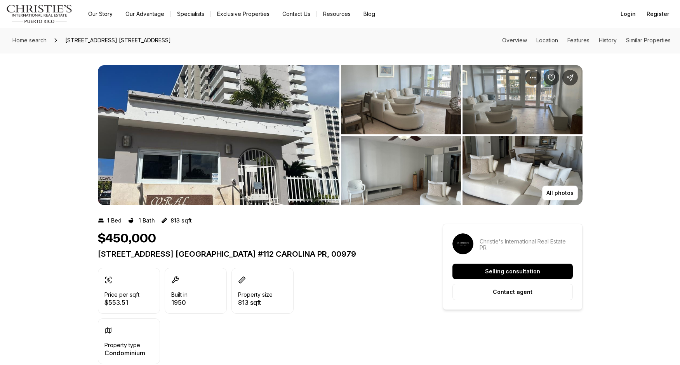 This screenshot has height=365, width=680. What do you see at coordinates (147, 221) in the screenshot?
I see `p: 1 Bath` at bounding box center [147, 221].